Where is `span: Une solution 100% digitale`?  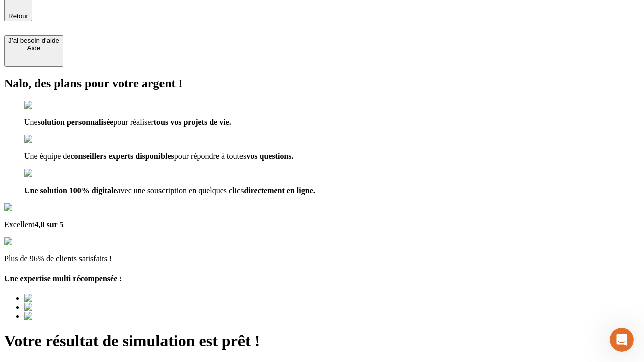 span: Une solution 100% digitale is located at coordinates (71, 190).